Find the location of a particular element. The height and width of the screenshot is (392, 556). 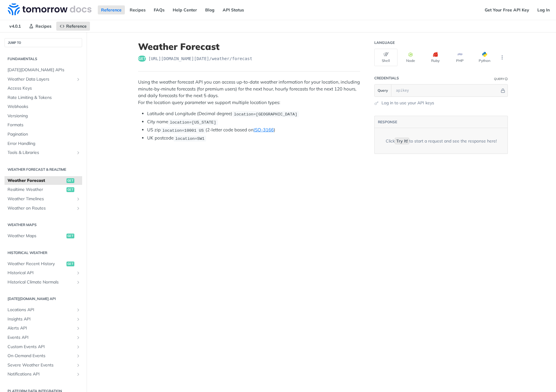

a: Weather TimelinesShow subpages for Weather Timelines is located at coordinates (43, 199).